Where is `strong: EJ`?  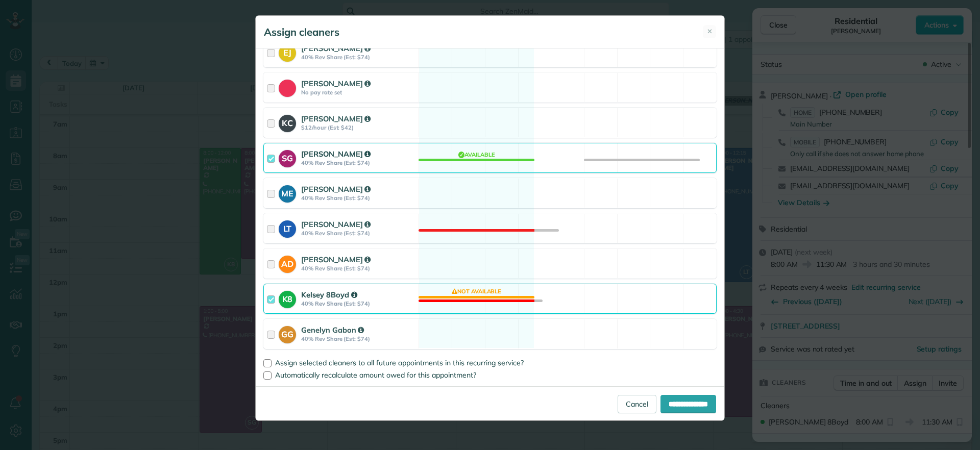
strong: EJ is located at coordinates (287, 52).